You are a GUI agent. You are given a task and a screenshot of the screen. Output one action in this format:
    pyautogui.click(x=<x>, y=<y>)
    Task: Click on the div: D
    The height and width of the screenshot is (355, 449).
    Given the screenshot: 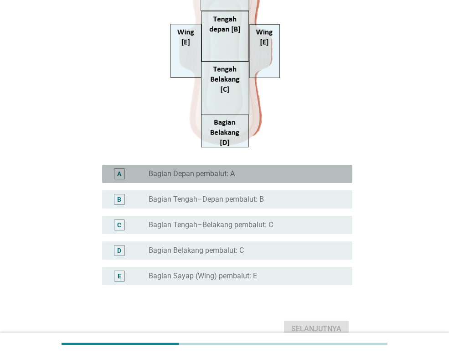 What is the action you would take?
    pyautogui.click(x=119, y=250)
    